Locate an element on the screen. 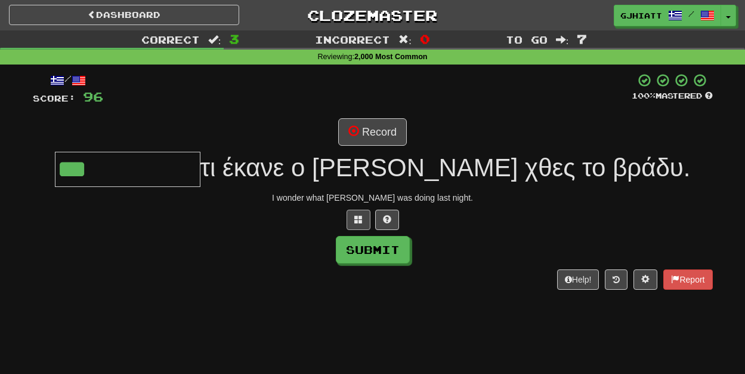 Image resolution: width=745 pixels, height=374 pixels. button: Round history (alt+y) is located at coordinates (617, 279).